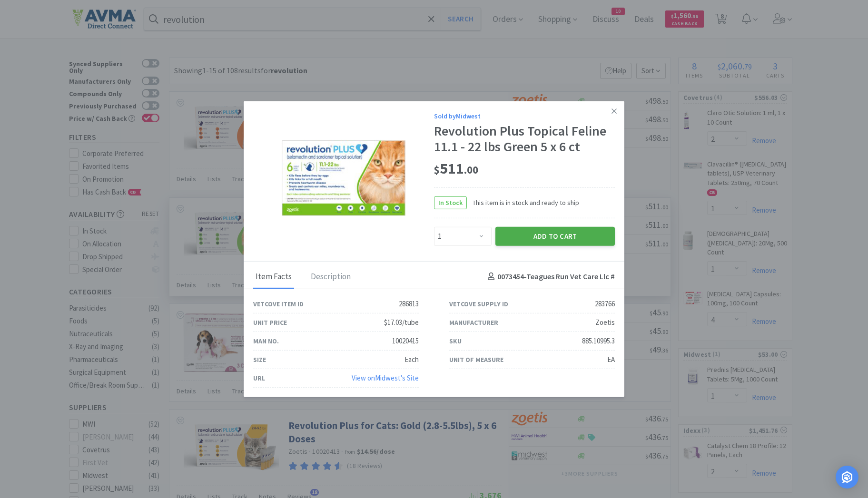 This screenshot has width=868, height=498. Describe the element at coordinates (474, 322) in the screenshot. I see `div: Manufacturer` at that location.